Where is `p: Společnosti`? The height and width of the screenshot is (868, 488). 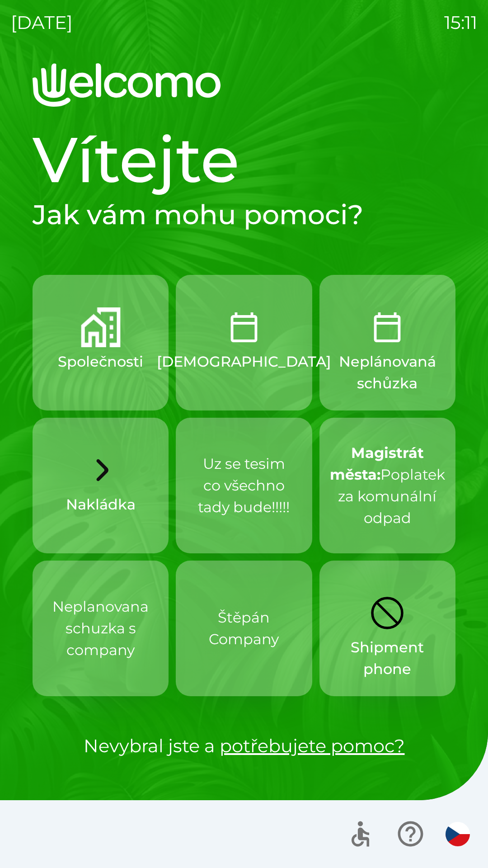 p: Společnosti is located at coordinates (100, 361).